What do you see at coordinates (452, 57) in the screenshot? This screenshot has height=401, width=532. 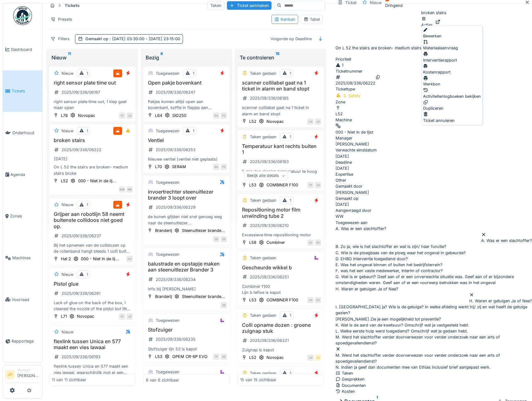 I see `div: Interventierapport` at bounding box center [452, 57].